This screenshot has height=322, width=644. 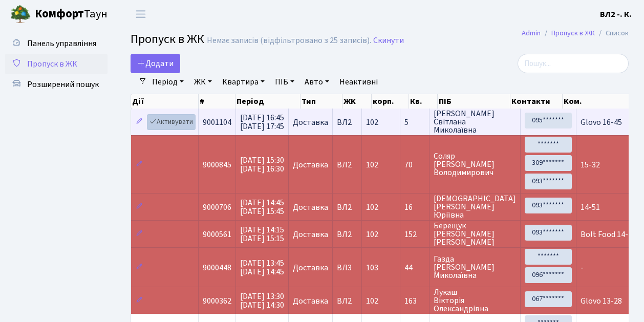 What do you see at coordinates (284, 82) in the screenshot?
I see `a: ПІБ` at bounding box center [284, 82].